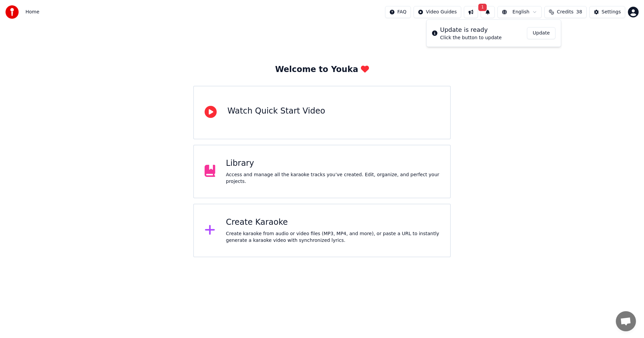 This screenshot has height=338, width=644. What do you see at coordinates (437, 12) in the screenshot?
I see `button: Video Guides` at bounding box center [437, 12].